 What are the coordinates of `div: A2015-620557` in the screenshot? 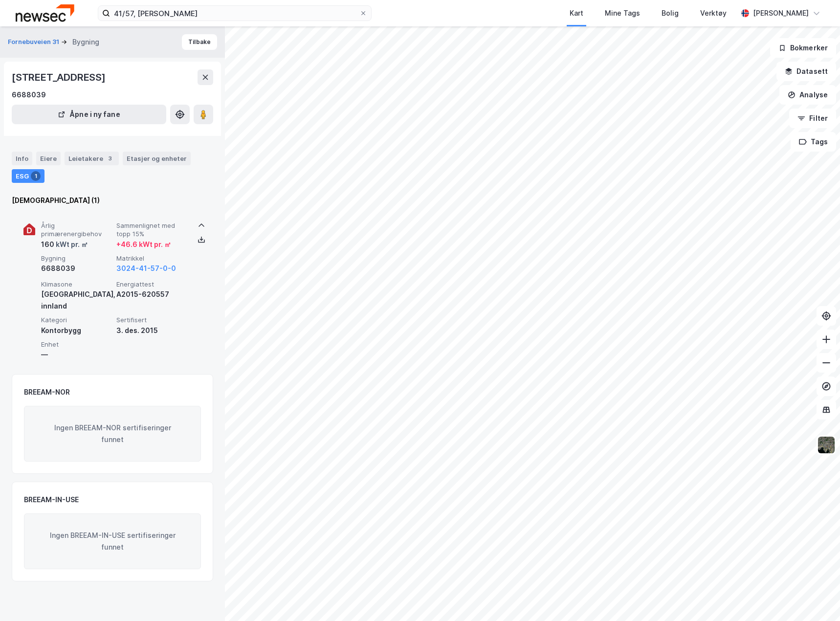 It's located at (152, 294).